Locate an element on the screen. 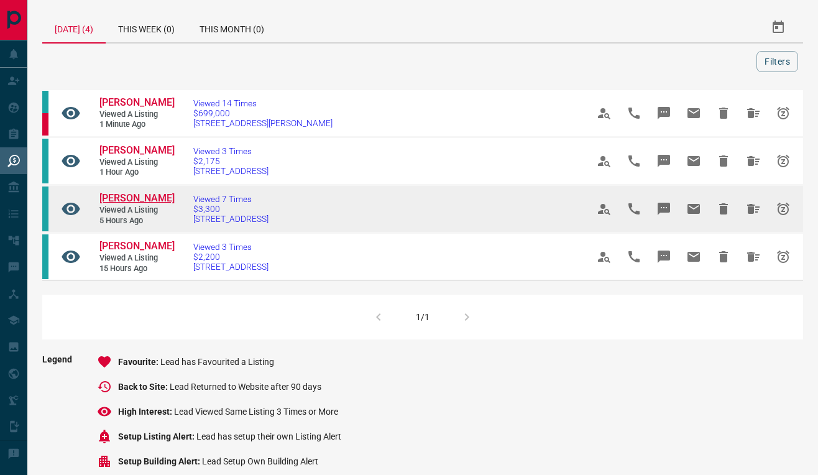 The width and height of the screenshot is (818, 475). span: Hide All from Sreehari Sundaran is located at coordinates (753, 113).